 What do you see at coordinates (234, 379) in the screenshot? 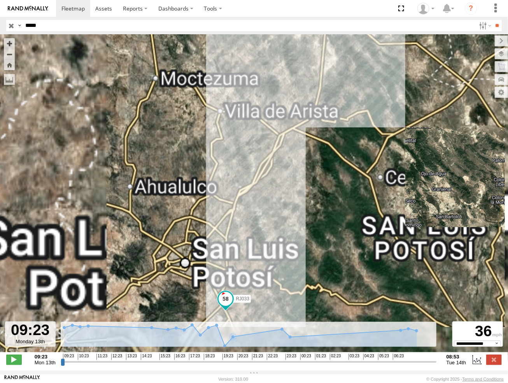
I see `div: Version: 310.00` at bounding box center [234, 379].